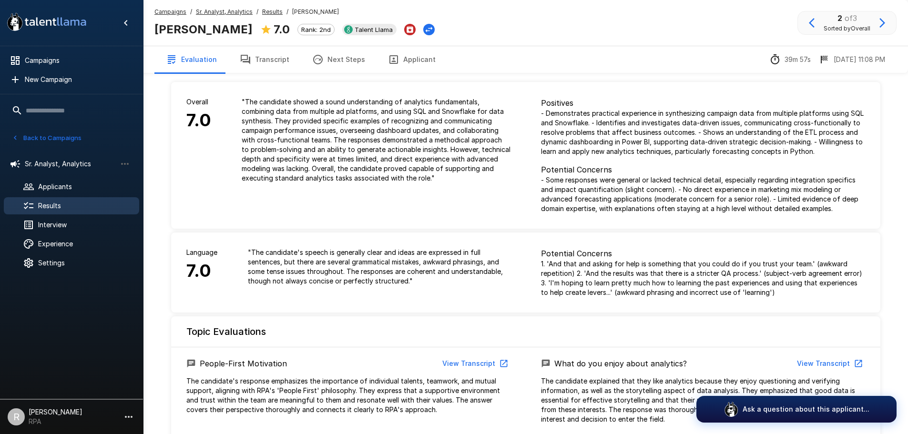 The width and height of the screenshot is (908, 434). Describe the element at coordinates (373, 30) in the screenshot. I see `span: Talent Llama` at that location.